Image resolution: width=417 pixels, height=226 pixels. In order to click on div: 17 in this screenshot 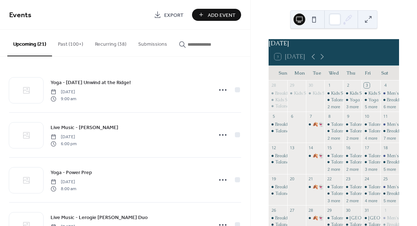, I will do `click(366, 148)`.